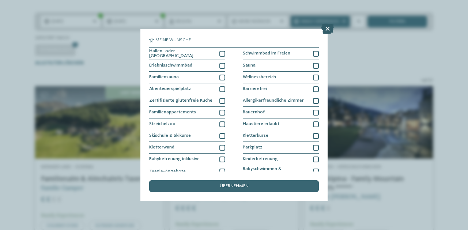 This screenshot has width=468, height=230. Describe the element at coordinates (234, 186) in the screenshot. I see `span: übernehmen` at that location.